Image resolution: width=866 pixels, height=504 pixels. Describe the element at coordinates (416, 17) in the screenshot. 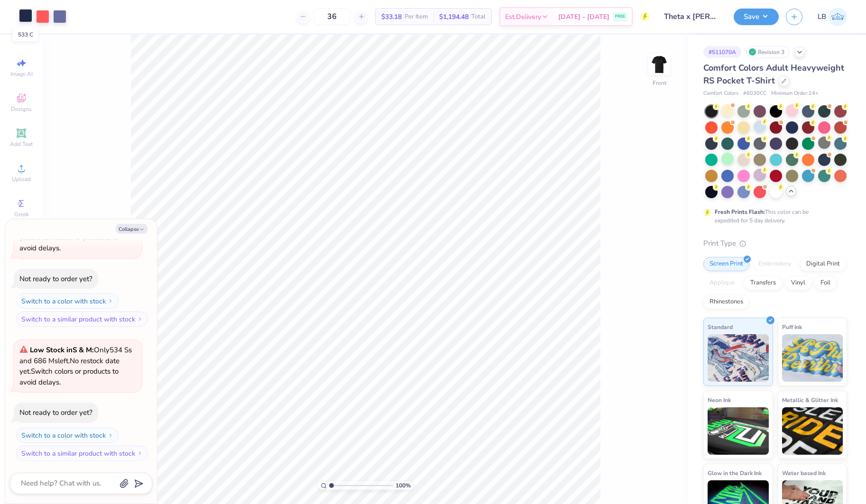

I see `span: Per Item` at that location.